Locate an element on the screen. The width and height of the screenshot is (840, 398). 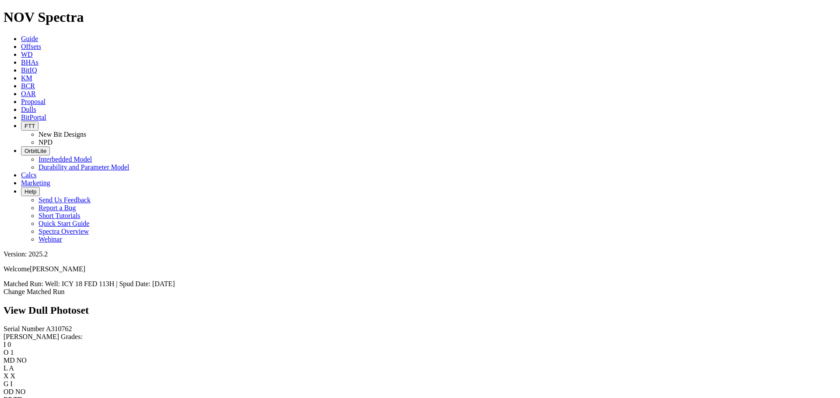
label: Serial Number is located at coordinates (24, 329).